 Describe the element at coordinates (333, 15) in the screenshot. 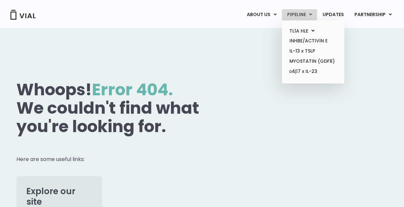

I see `a: UPDATES` at that location.